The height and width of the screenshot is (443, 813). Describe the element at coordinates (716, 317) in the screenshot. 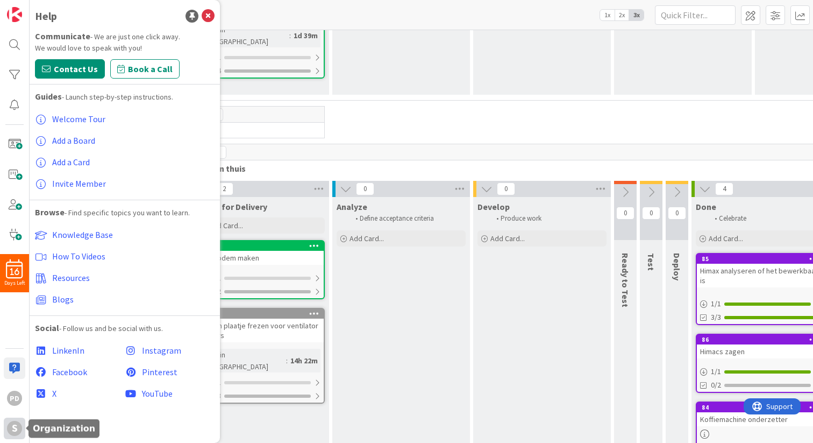

I see `span: 3/3` at that location.